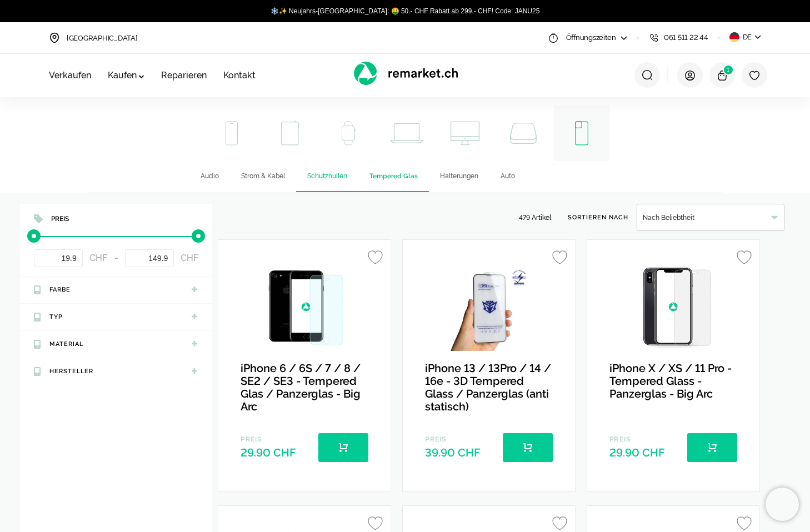 Image resolution: width=810 pixels, height=532 pixels. What do you see at coordinates (232, 133) in the screenshot?
I see `a: Smartphone kaufen` at bounding box center [232, 133].